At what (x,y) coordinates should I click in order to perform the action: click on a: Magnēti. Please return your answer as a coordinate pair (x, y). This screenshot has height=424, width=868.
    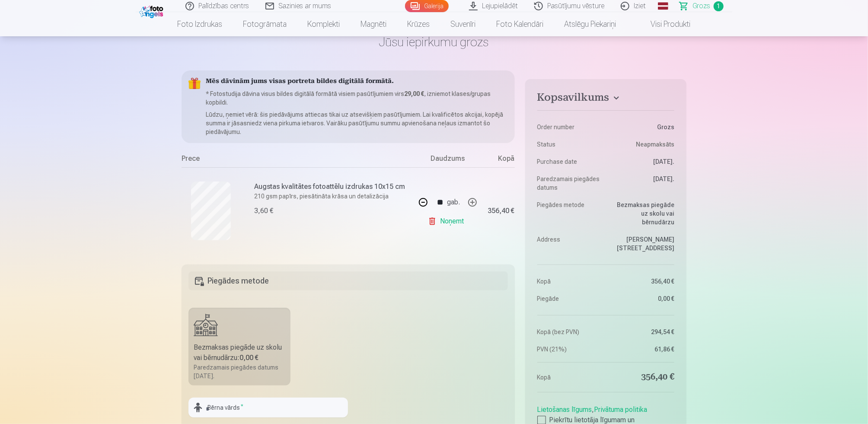
    Looking at the image, I should click on (374, 24).